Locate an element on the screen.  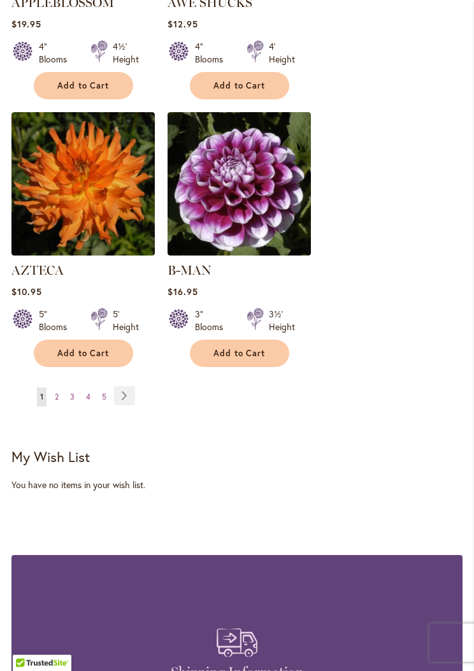
div: 5' Height is located at coordinates (126, 321).